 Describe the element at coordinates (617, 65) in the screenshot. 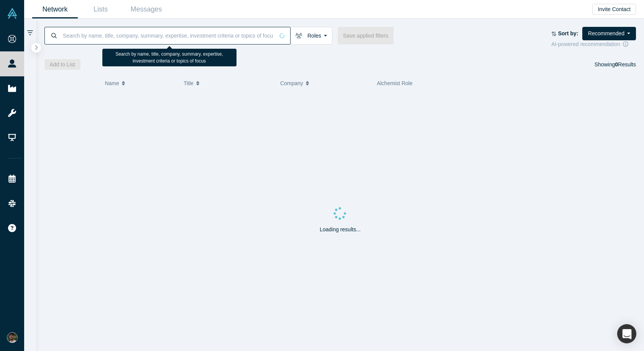

I see `strong: 0` at that location.